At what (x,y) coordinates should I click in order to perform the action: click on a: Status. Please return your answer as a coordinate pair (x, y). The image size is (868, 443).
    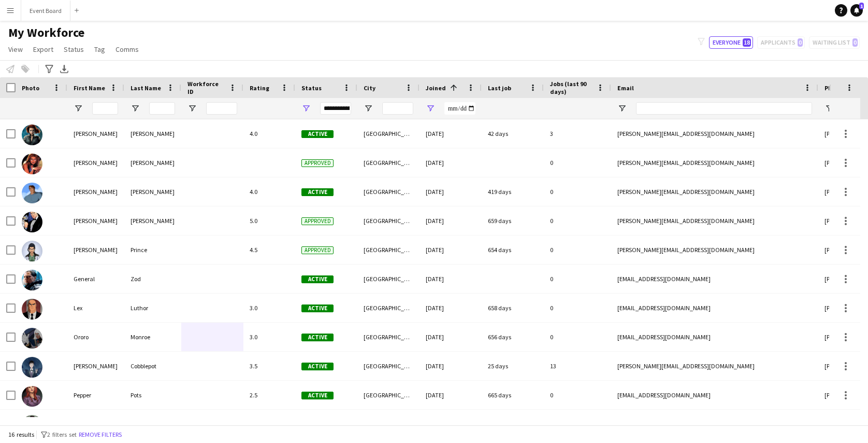
    Looking at the image, I should click on (73, 49).